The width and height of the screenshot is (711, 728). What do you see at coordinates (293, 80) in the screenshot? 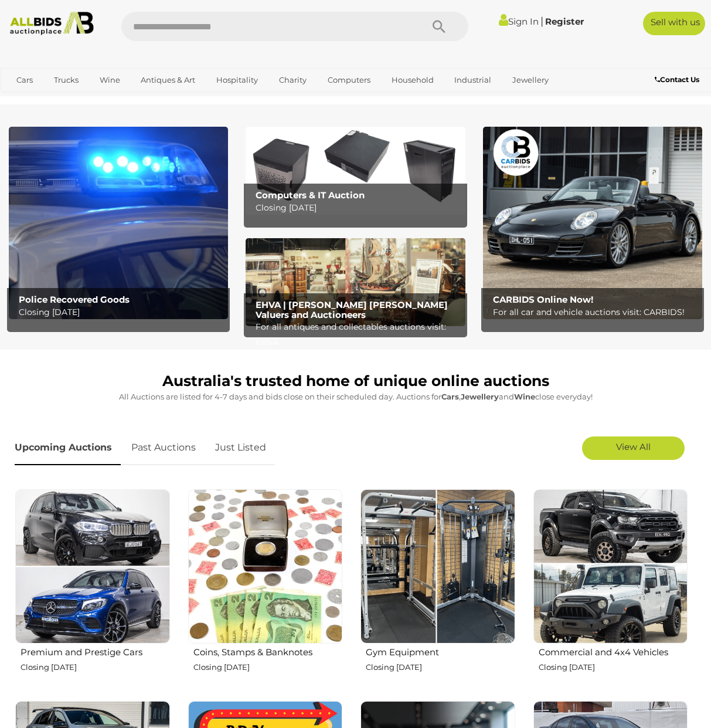
I see `a: Charity` at bounding box center [293, 80].